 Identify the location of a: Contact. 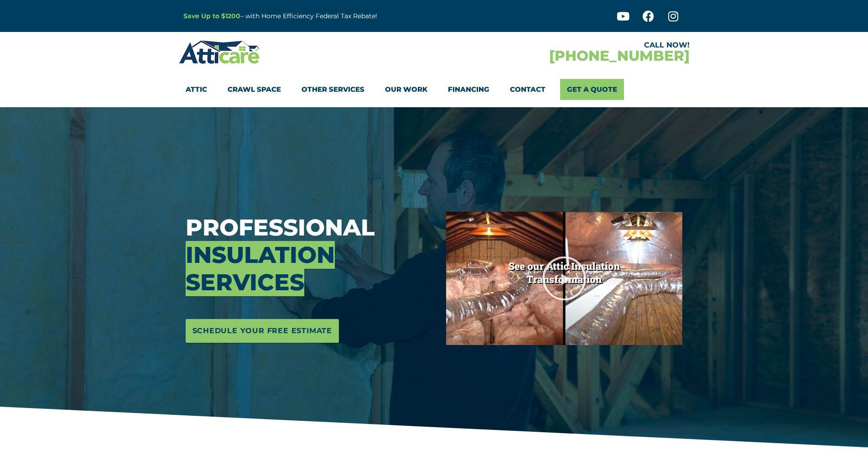
(528, 90).